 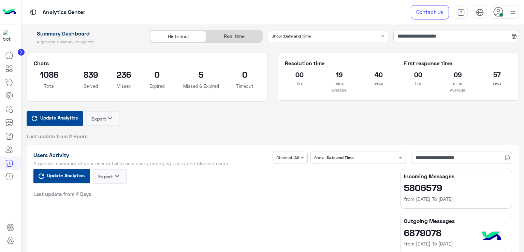 What do you see at coordinates (339, 74) in the screenshot?
I see `h2: 19` at bounding box center [339, 74].